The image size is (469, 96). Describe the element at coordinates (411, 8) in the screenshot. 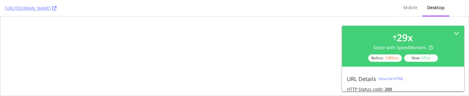

I see `div: Mobile` at that location.